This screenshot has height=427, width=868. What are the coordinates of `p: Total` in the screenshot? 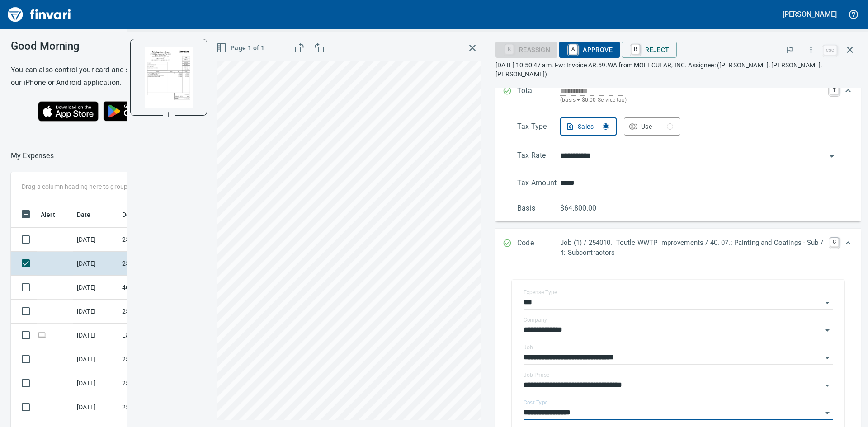 It's located at (539, 95).